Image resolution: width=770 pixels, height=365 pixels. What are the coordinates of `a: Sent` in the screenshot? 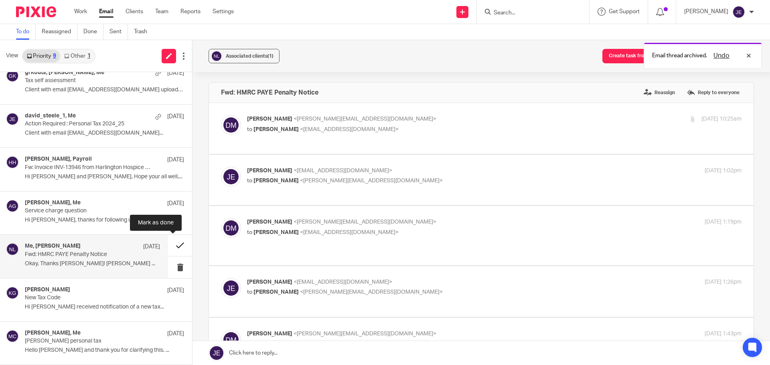 It's located at (119, 32).